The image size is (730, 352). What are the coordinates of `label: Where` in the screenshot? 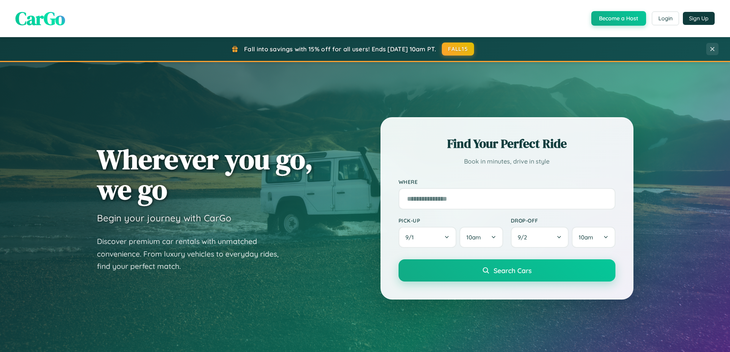 It's located at (507, 182).